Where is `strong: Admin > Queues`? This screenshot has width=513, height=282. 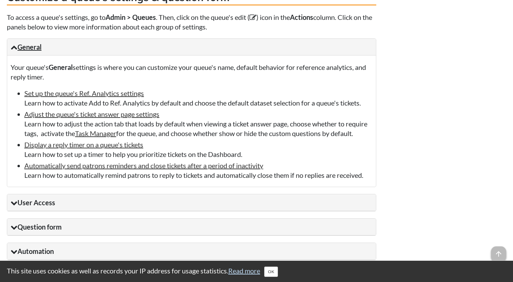
strong: Admin > Queues is located at coordinates (131, 17).